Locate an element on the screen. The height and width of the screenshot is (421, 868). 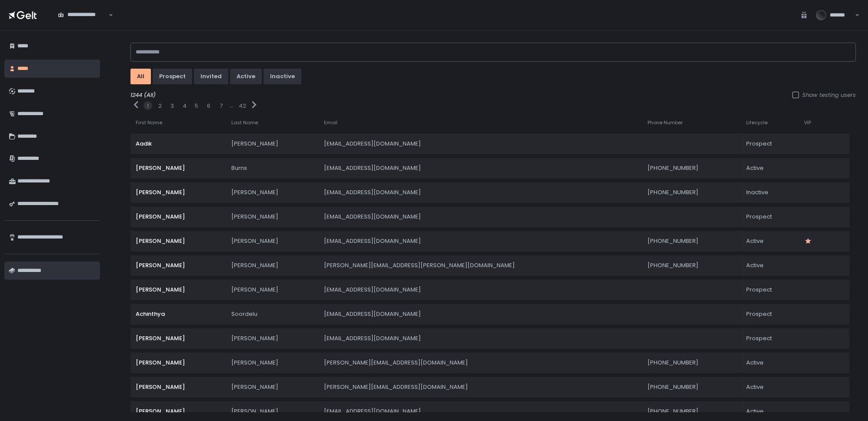
div: active is located at coordinates (246, 77).